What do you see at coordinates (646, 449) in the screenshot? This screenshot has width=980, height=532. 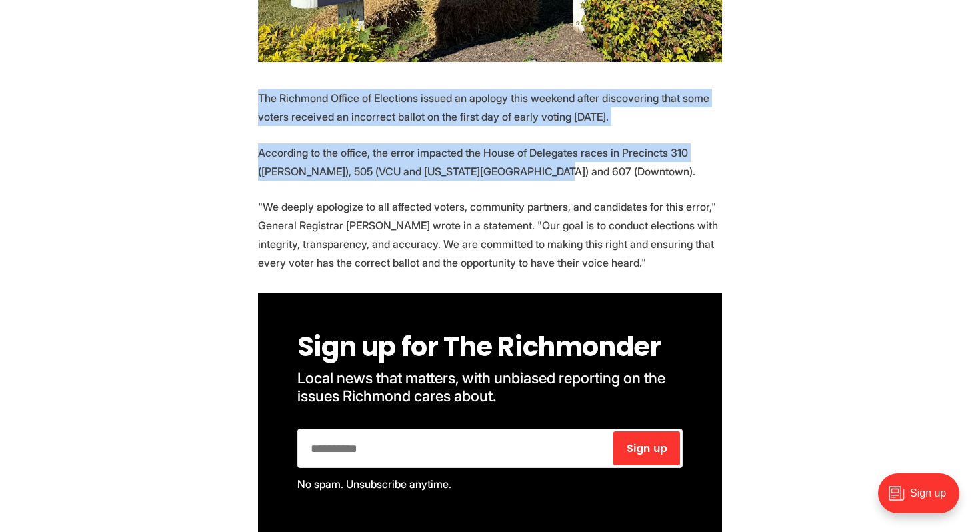 I see `span: Sign up` at bounding box center [646, 449].